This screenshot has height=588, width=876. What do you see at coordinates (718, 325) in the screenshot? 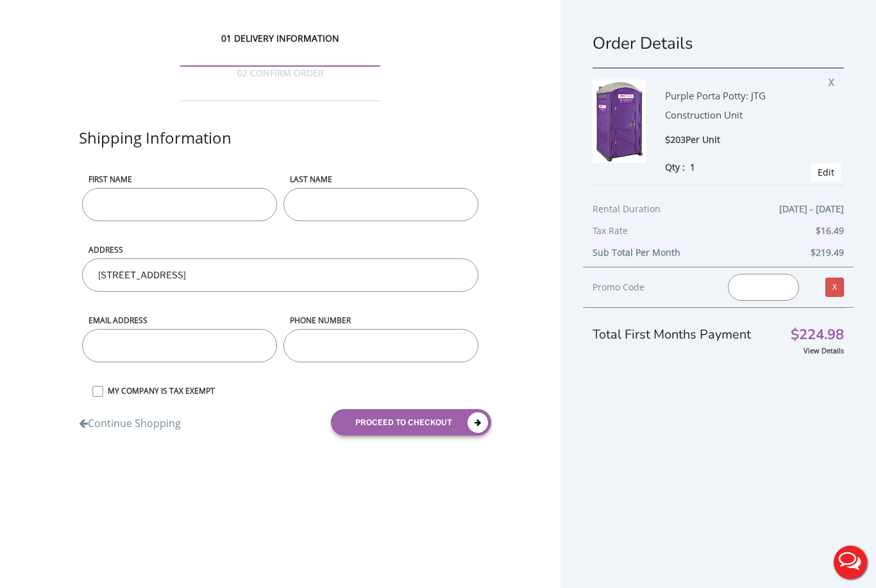
I see `div: Total First Months Payment` at bounding box center [718, 325].